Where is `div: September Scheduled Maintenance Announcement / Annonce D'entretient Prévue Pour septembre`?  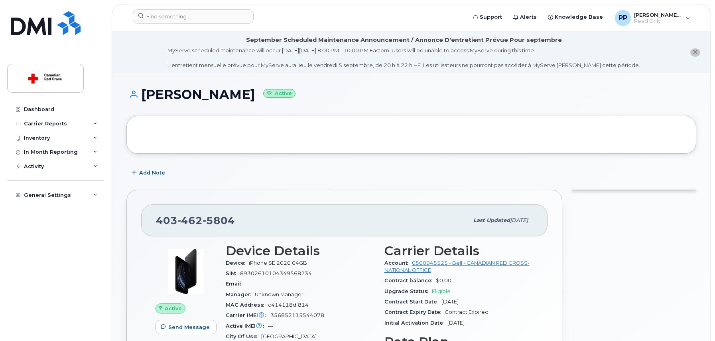 div: September Scheduled Maintenance Announcement / Annonce D'entretient Prévue Pour septembre is located at coordinates (404, 40).